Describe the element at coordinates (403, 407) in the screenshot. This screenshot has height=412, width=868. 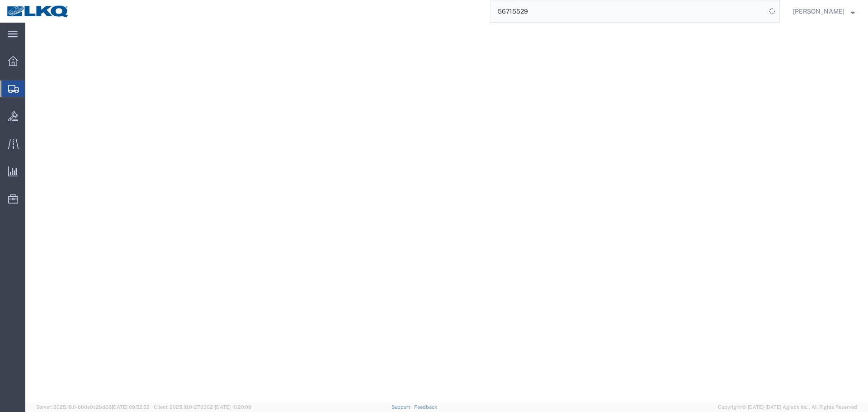
I see `a: Support` at that location.